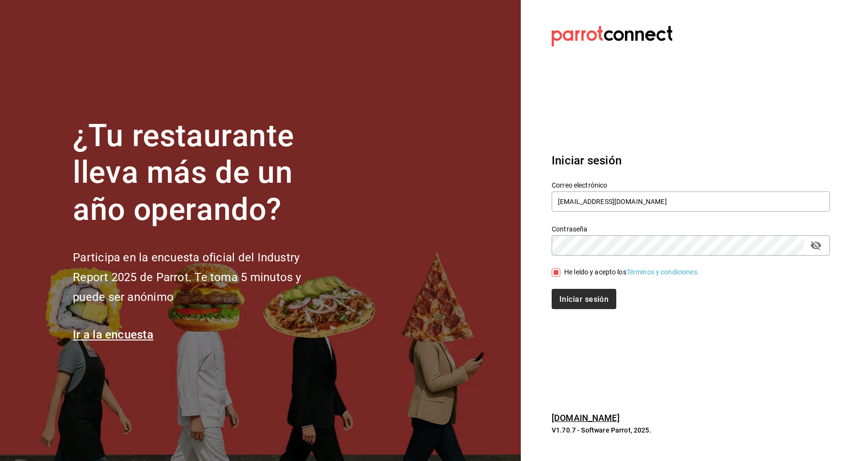 The width and height of the screenshot is (868, 461). What do you see at coordinates (584, 299) in the screenshot?
I see `button: Iniciar sesión` at bounding box center [584, 299].